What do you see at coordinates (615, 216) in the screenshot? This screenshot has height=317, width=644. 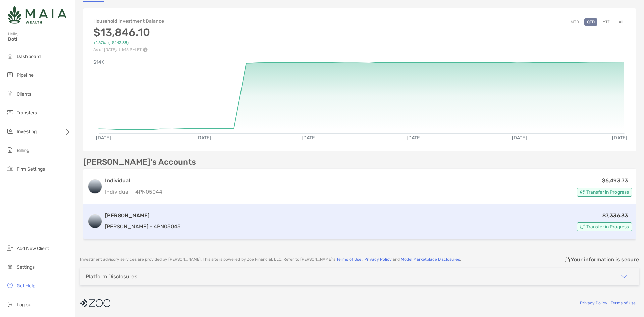 I see `p: $7,336.33` at bounding box center [615, 216].